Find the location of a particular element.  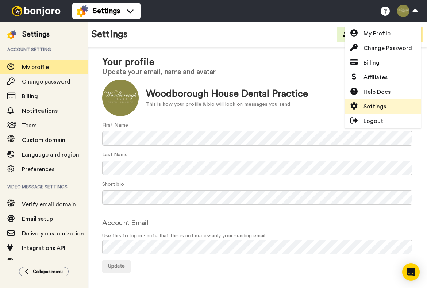

button: Collapse menu is located at coordinates (44, 272).